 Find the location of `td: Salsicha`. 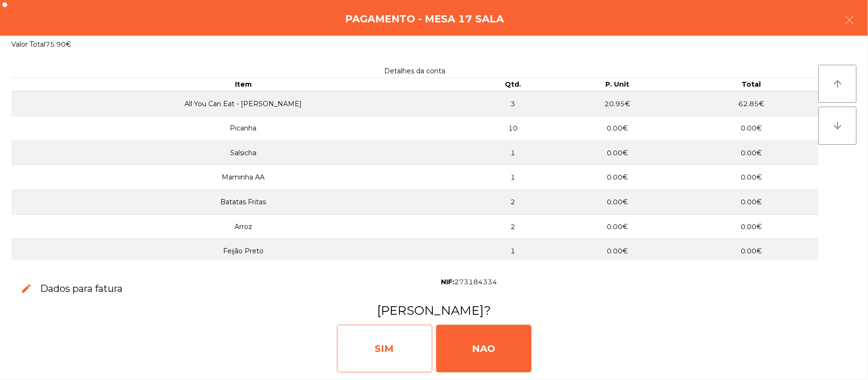

td: Salsicha is located at coordinates (243, 153).